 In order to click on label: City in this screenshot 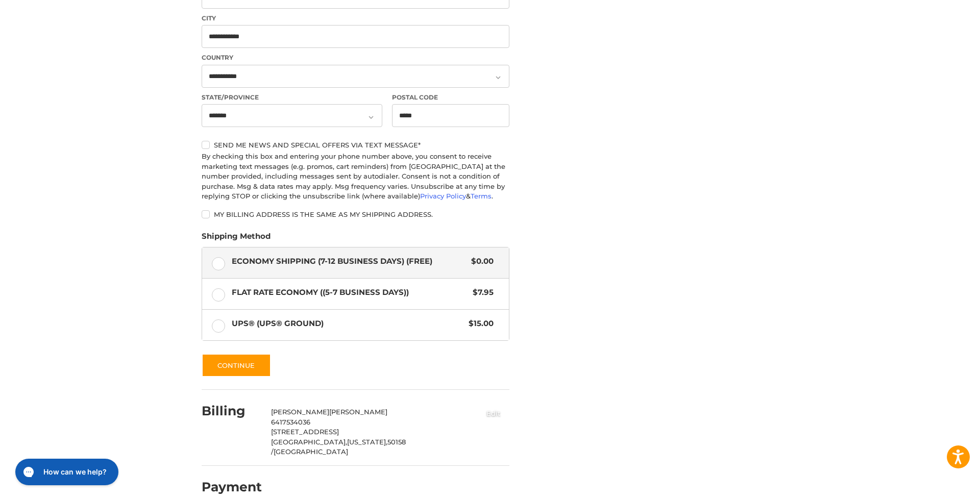, I will do `click(355, 18)`.